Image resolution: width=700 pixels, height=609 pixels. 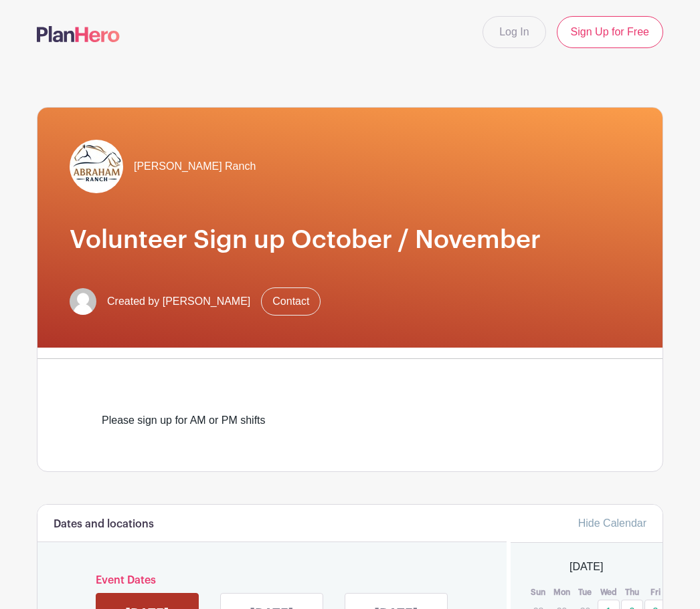 I want to click on th: Fri, so click(x=655, y=592).